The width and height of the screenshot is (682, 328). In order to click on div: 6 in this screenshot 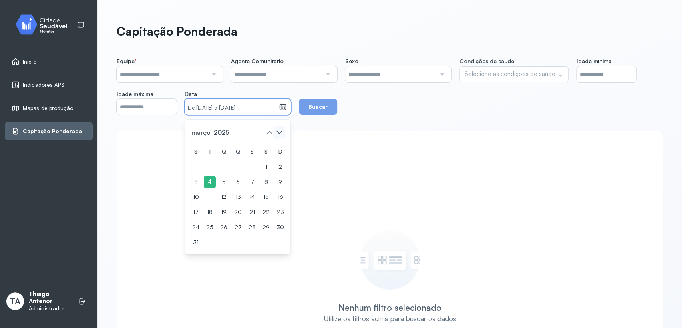, I will do `click(238, 182)`.